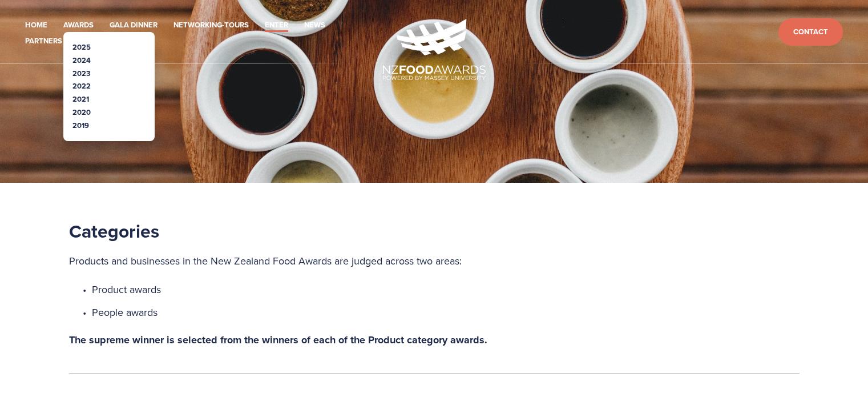  I want to click on p: Products and businesses in the New Zealand Food Awards are judged across two areas:, so click(434, 261).